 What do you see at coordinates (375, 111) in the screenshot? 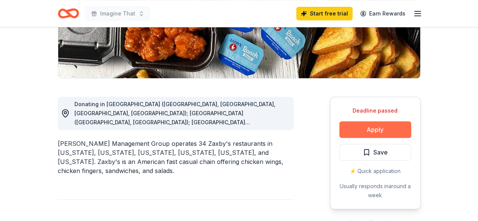
I see `div: Deadline passed` at bounding box center [375, 111].